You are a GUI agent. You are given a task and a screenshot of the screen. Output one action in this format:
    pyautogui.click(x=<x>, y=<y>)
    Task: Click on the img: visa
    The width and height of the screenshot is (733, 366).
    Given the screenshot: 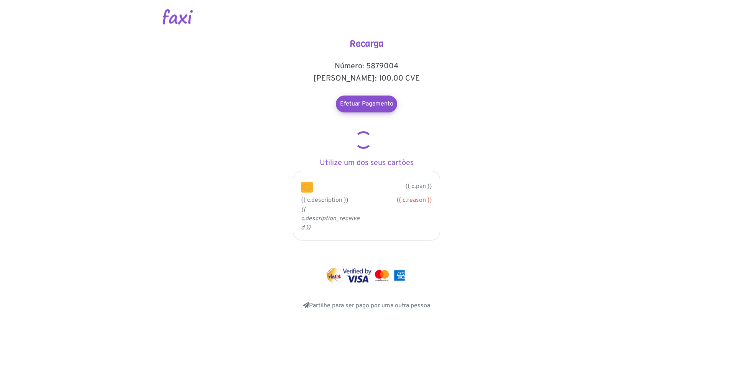 What is the action you would take?
    pyautogui.click(x=357, y=275)
    